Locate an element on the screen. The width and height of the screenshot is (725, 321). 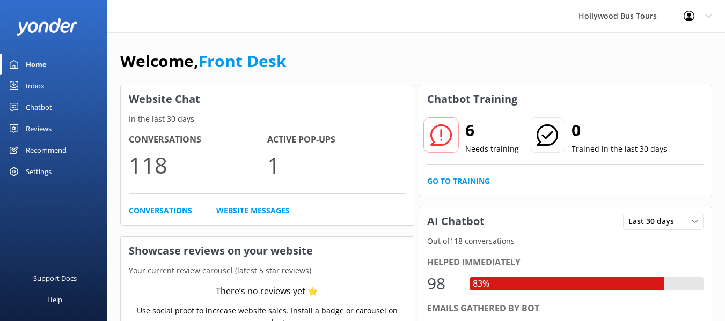
div: There’s no reviews yet ⭐ is located at coordinates (267, 292).